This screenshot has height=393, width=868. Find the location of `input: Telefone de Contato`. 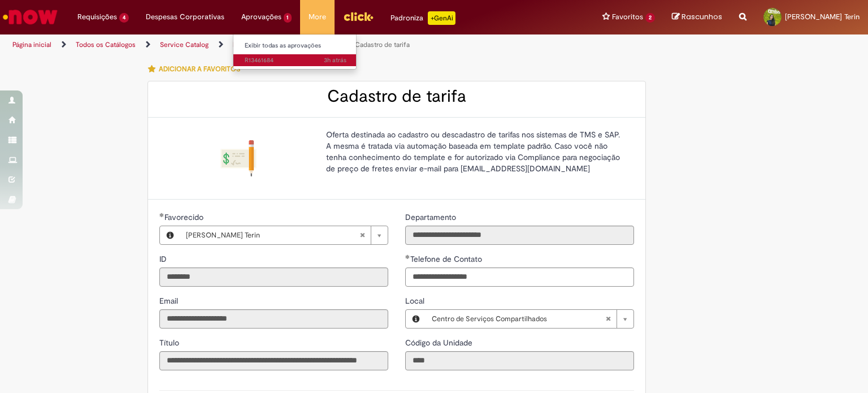

input: Telefone de Contato is located at coordinates (519, 277).